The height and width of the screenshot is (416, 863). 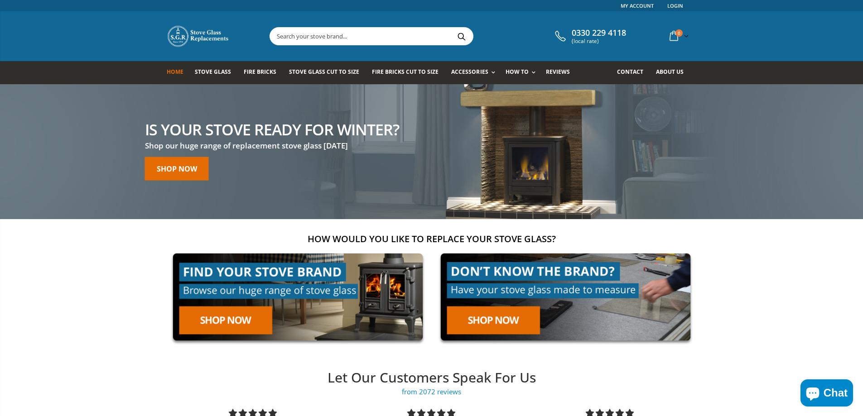 What do you see at coordinates (432, 392) in the screenshot?
I see `a: 4.89 stars from 2072 reviews` at bounding box center [432, 392].